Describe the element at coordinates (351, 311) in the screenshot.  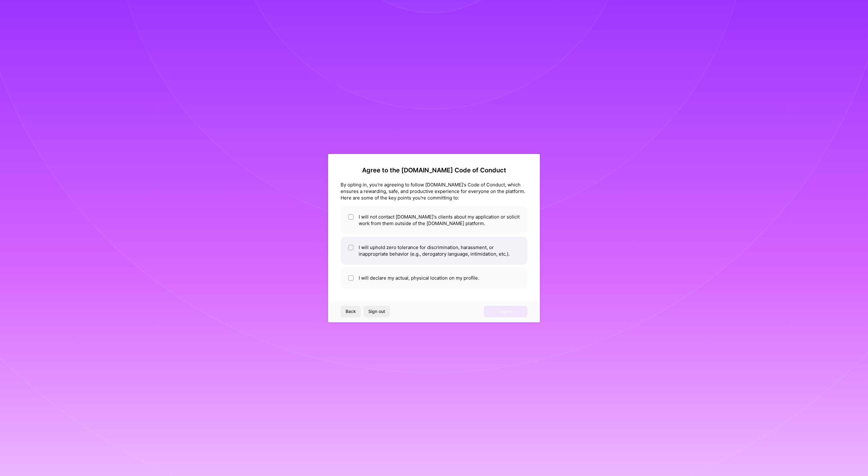
I see `span: Back` at that location.